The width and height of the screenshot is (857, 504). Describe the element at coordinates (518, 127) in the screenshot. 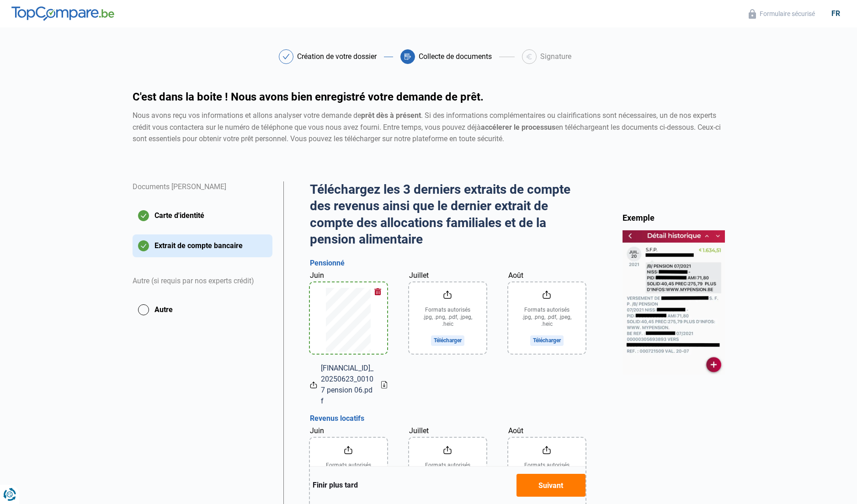

I see `strong: accélerer le processus` at that location.